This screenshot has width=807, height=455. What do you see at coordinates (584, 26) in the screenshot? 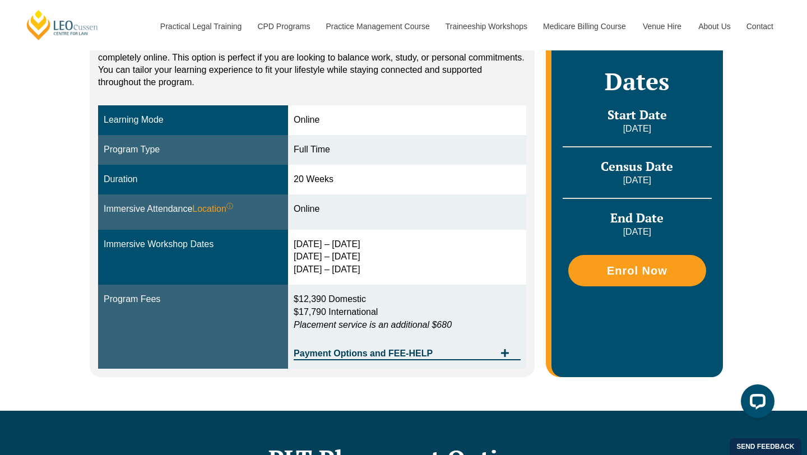
I see `a: Medicare Billing Course` at bounding box center [584, 26].